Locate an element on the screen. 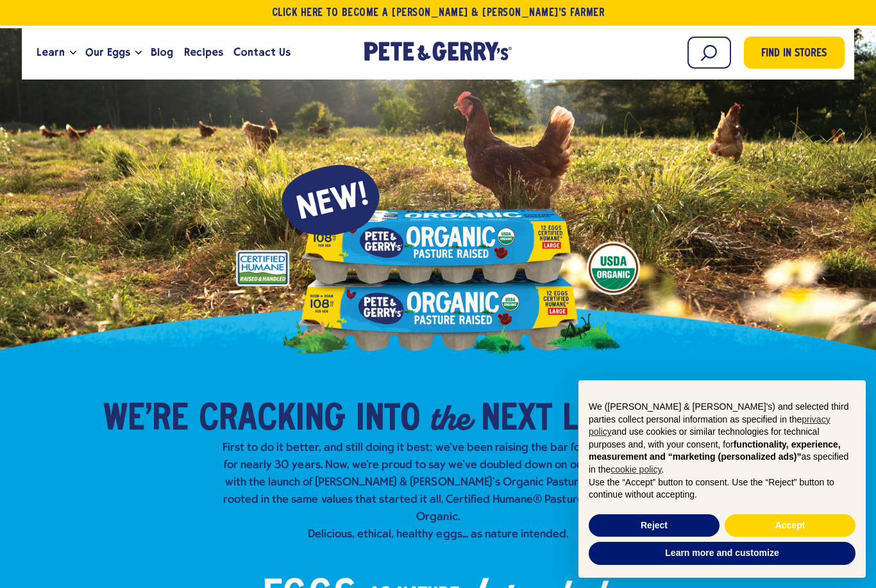 This screenshot has width=876, height=588. a: Learn is located at coordinates (51, 52).